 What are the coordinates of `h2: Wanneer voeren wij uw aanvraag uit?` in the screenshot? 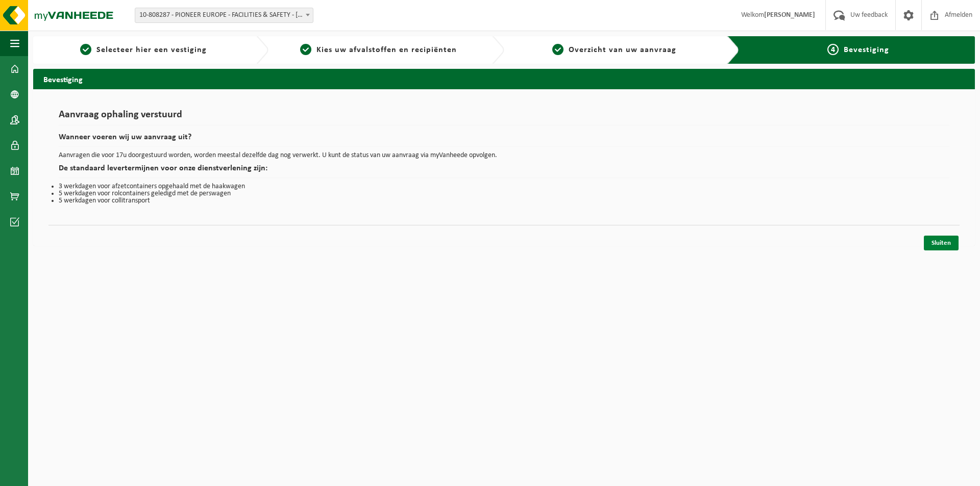 It's located at (504, 140).